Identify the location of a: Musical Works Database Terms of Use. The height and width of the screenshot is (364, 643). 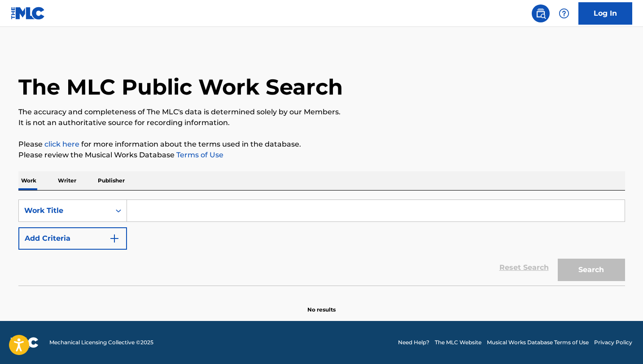
(537, 343).